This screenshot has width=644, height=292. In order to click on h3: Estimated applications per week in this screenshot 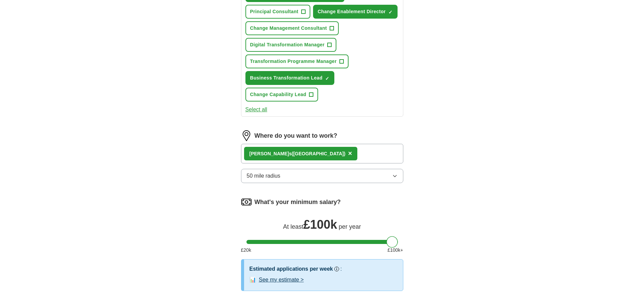, I will do `click(291, 269)`.